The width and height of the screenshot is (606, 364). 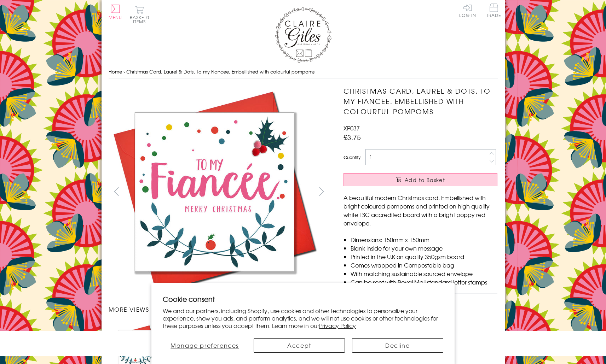 What do you see at coordinates (116, 191) in the screenshot?
I see `button: prev` at bounding box center [116, 191].